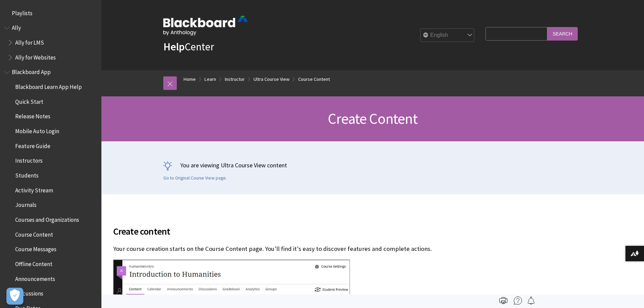 The image size is (644, 308). What do you see at coordinates (503, 300) in the screenshot?
I see `img: Print` at bounding box center [503, 300].